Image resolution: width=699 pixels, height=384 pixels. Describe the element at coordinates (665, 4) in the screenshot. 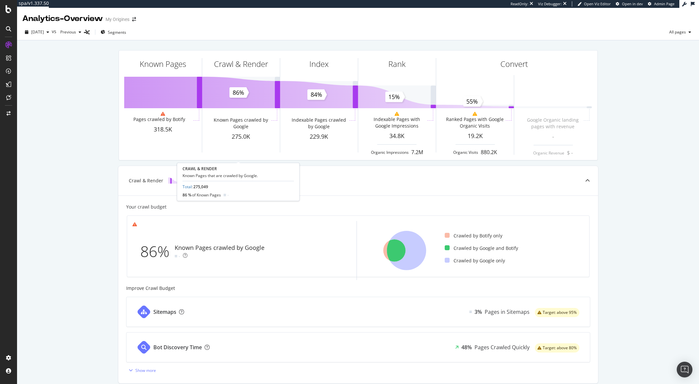

I see `span: Admin Page` at that location.